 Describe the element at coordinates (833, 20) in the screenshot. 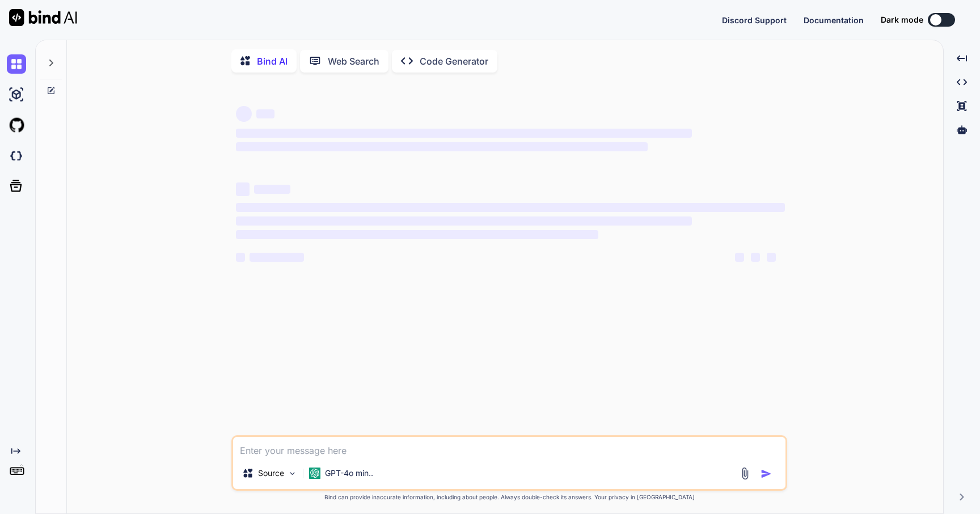

I see `span: Documentation` at that location.